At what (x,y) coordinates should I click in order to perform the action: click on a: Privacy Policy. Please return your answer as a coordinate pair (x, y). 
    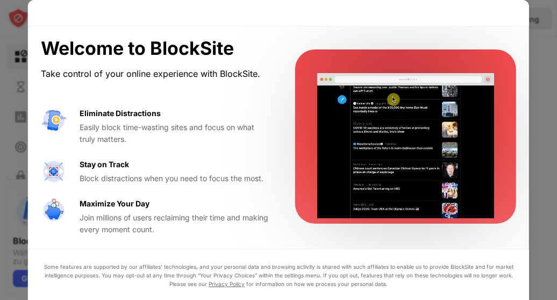
    Looking at the image, I should click on (226, 284).